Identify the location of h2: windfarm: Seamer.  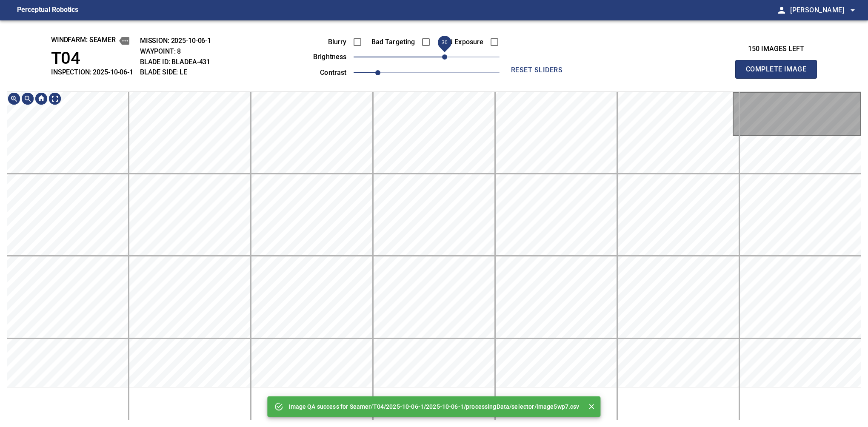
(92, 41).